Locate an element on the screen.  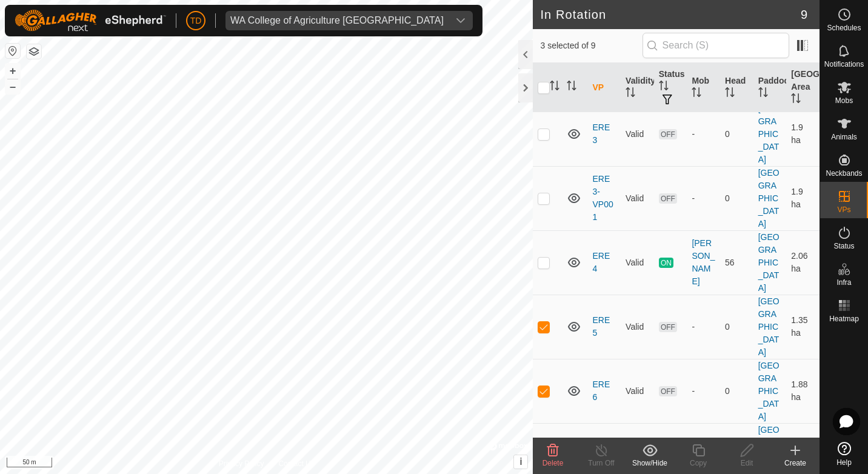
a: Privacy Policy is located at coordinates (241, 463).